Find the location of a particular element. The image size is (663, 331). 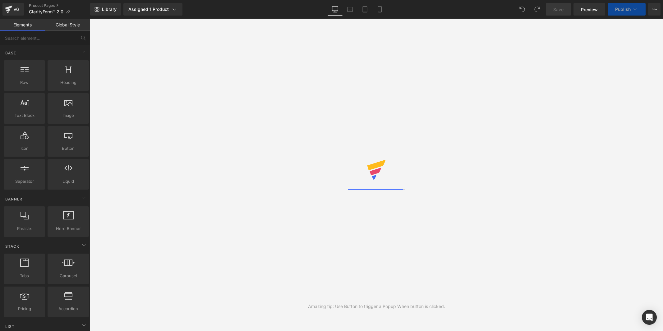

div: Assigned 1 Product is located at coordinates (153, 9).